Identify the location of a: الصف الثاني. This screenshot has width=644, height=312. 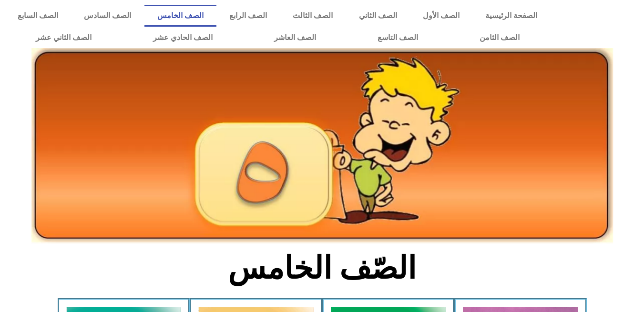
(378, 16).